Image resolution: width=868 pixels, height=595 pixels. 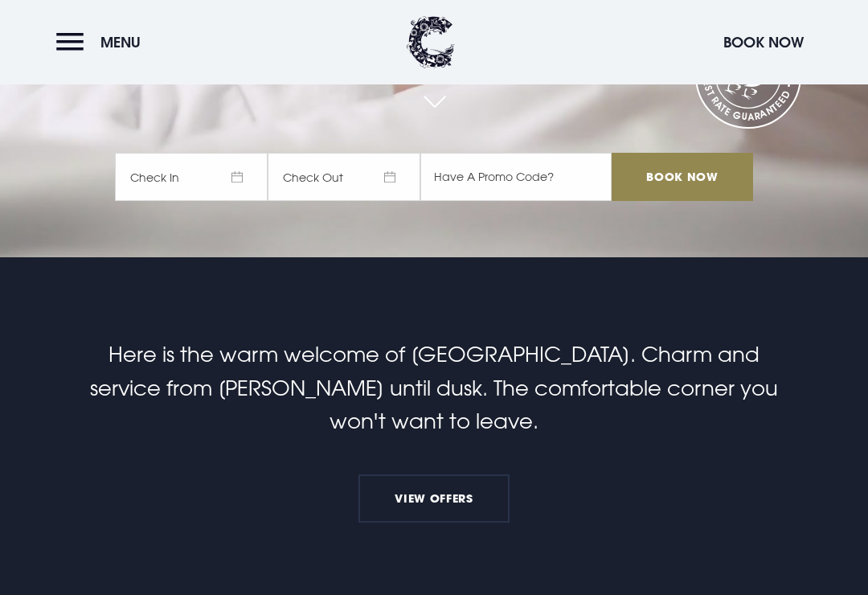 I want to click on a: View Offers, so click(x=434, y=499).